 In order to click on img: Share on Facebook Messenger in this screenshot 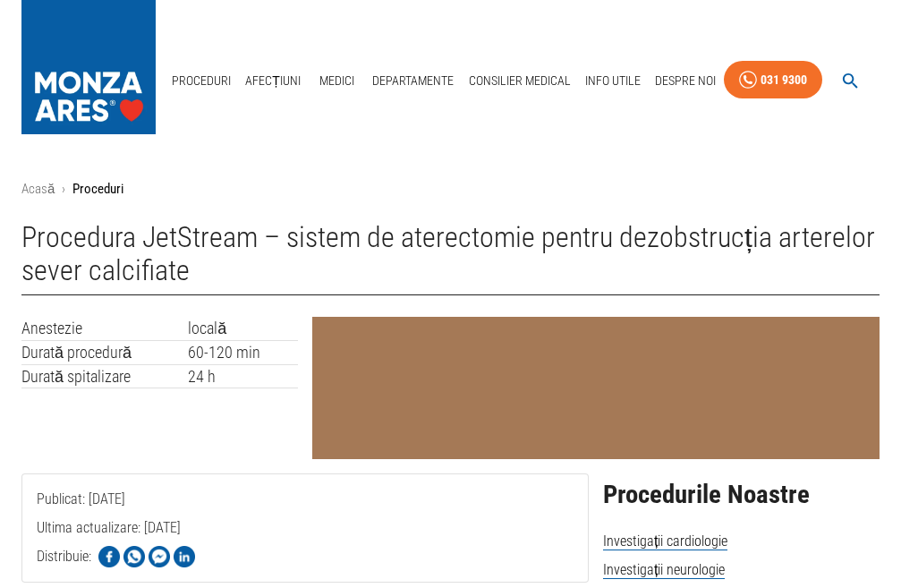, I will do `click(159, 557)`.